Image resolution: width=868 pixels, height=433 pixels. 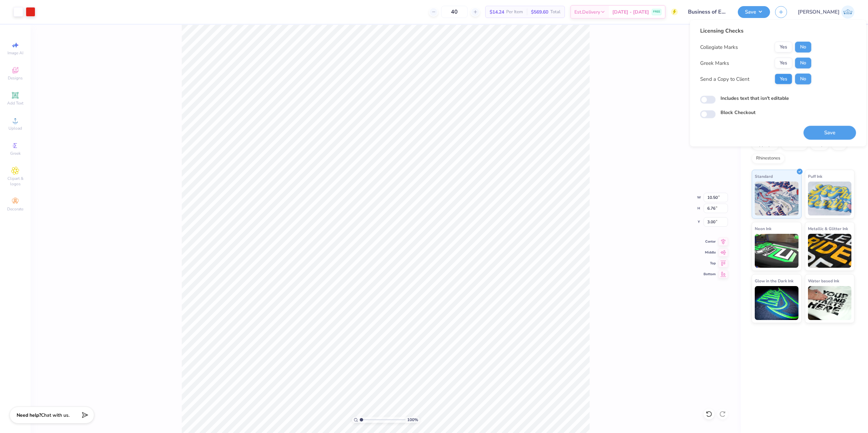 I want to click on span: Total, so click(x=555, y=12).